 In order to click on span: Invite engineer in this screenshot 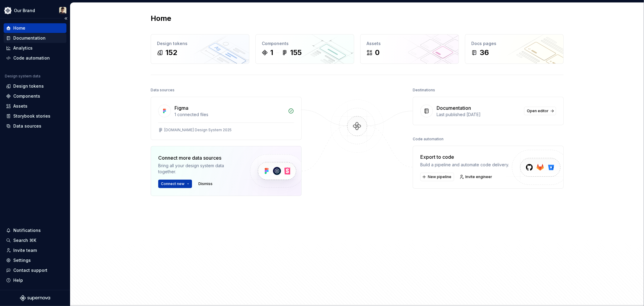, I will do `click(479, 176)`.